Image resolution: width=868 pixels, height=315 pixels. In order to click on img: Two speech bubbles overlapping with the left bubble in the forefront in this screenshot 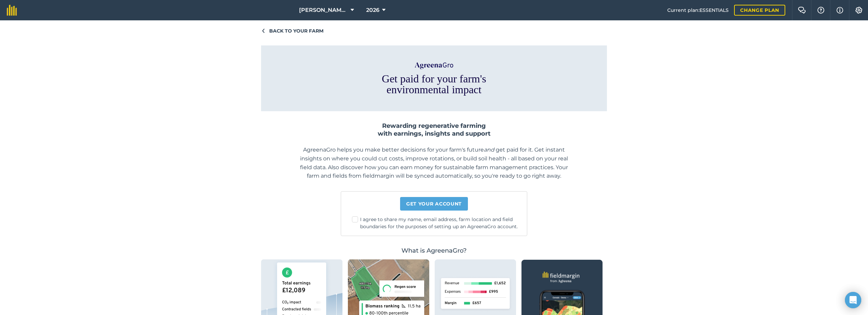, I will do `click(802, 10)`.